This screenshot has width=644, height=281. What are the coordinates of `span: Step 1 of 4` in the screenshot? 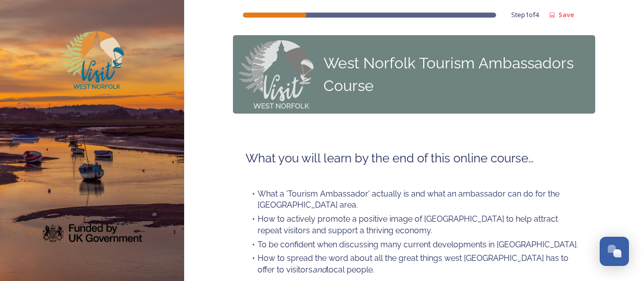 It's located at (525, 15).